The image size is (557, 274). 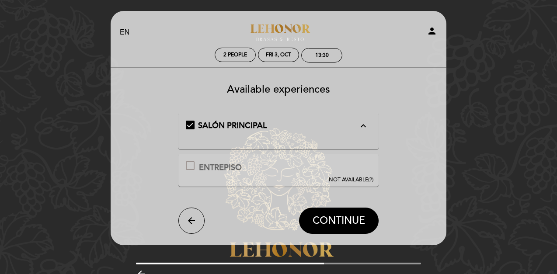 What do you see at coordinates (351, 169) in the screenshot?
I see `button: NOT AVAILABLE(?)` at bounding box center [351, 169].